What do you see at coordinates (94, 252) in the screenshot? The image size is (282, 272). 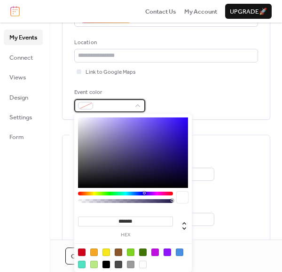 I see `div: #F5A623` at bounding box center [94, 252].